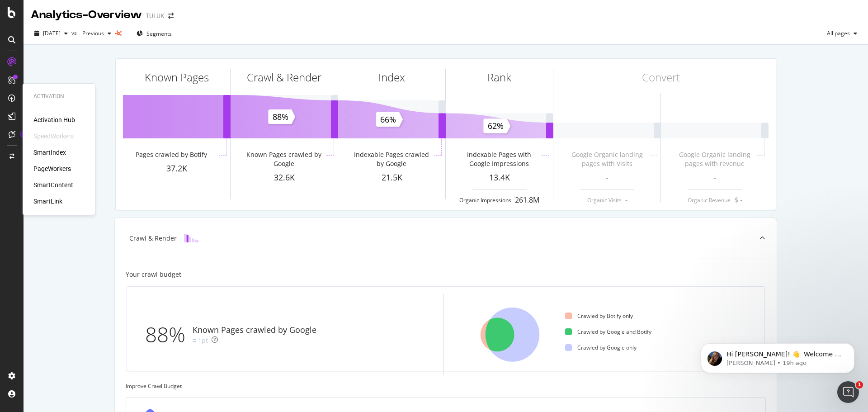 This screenshot has width=868, height=412. What do you see at coordinates (177, 77) in the screenshot?
I see `div: Known Pages` at bounding box center [177, 77].